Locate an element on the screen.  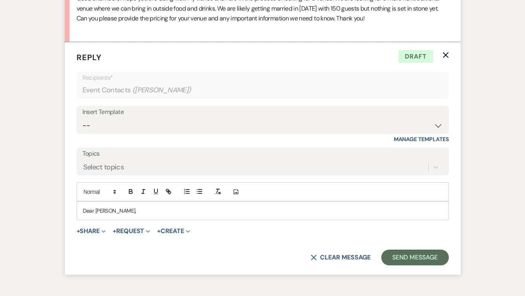
div: Select topics is located at coordinates (104, 167).